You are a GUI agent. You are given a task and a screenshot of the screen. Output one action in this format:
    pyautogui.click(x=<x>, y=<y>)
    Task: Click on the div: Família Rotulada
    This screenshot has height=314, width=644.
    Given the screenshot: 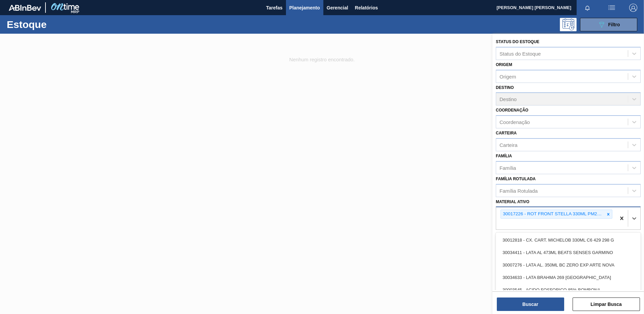 What is the action you would take?
    pyautogui.click(x=518, y=190)
    